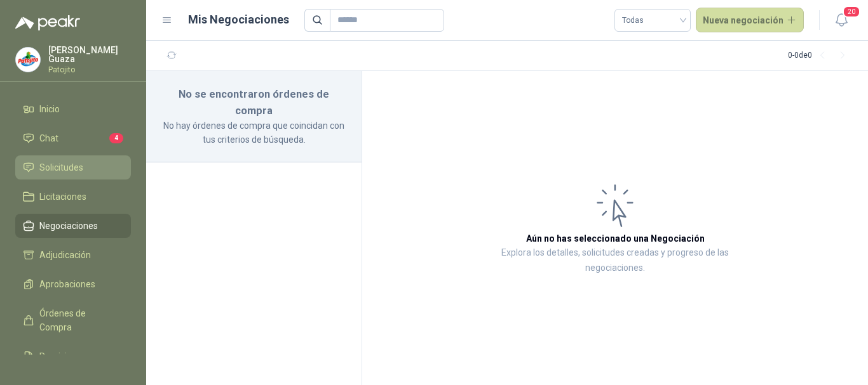  Describe the element at coordinates (254, 133) in the screenshot. I see `p: No hay órdenes de compra que coincidan con tus criterios de búsqueda.` at that location.